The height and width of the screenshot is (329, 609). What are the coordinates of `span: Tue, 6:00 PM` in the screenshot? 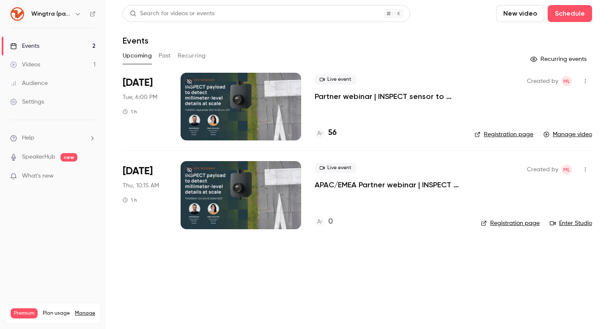 It's located at (140, 97).